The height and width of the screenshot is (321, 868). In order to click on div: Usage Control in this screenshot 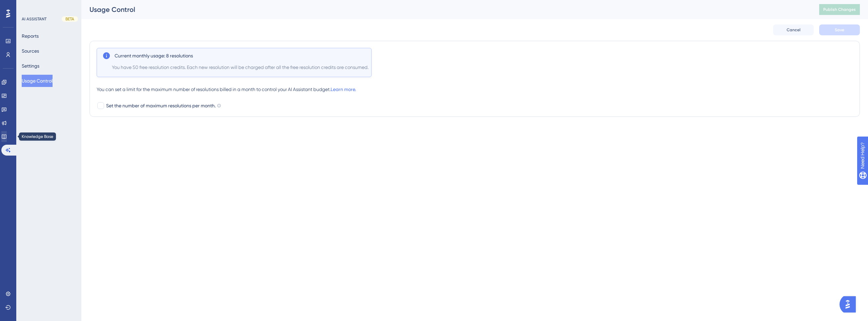, I will do `click(446, 10)`.